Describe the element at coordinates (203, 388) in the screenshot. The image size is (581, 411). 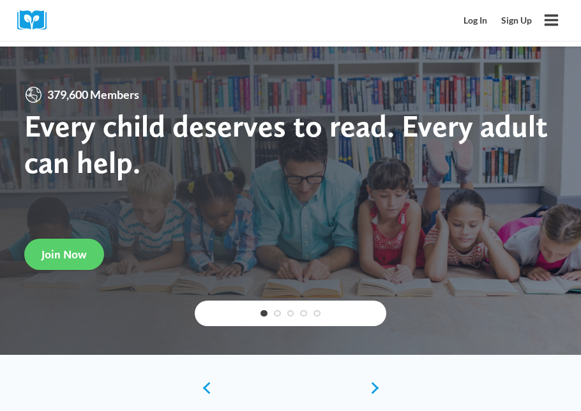
I see `a: previous` at that location.